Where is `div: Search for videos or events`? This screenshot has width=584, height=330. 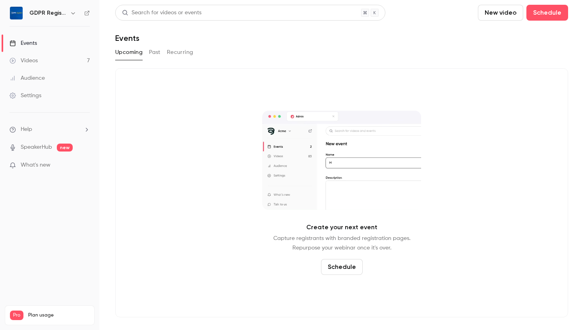
div: Search for videos or events is located at coordinates (162, 13).